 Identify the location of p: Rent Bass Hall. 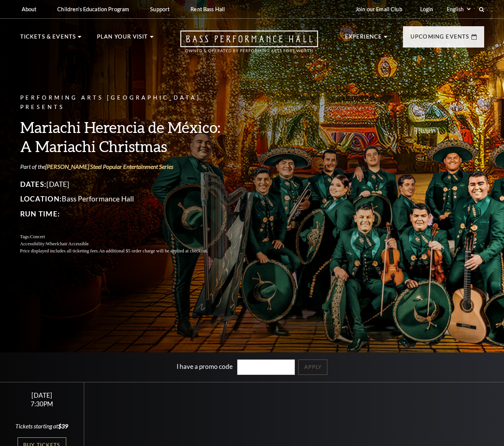
(208, 9).